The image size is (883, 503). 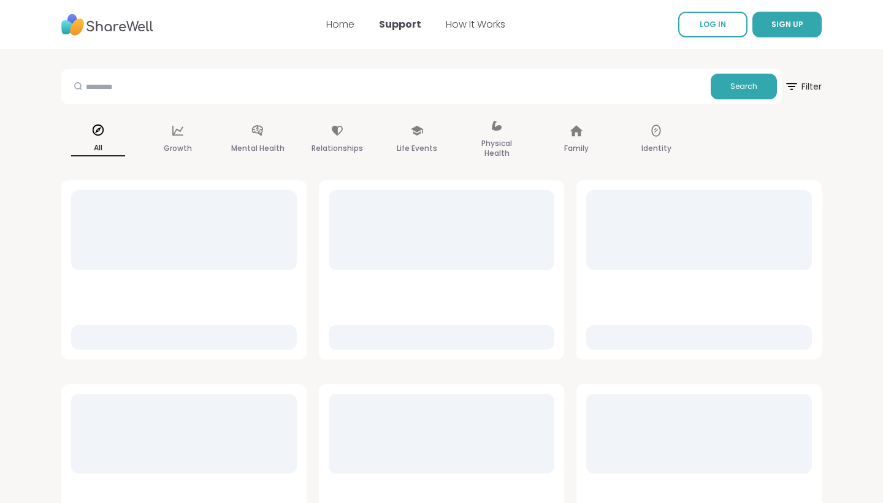 I want to click on p: Life Events, so click(x=417, y=148).